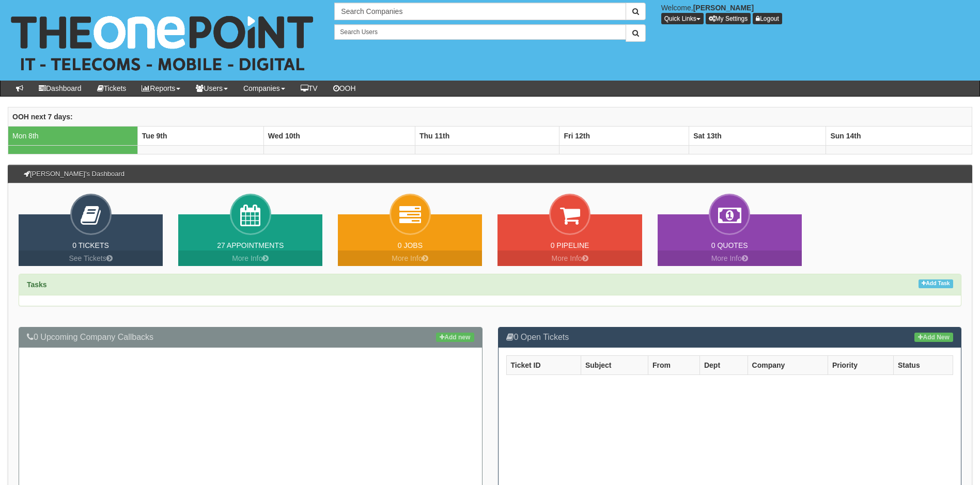 The width and height of the screenshot is (980, 485). Describe the element at coordinates (339, 135) in the screenshot. I see `th: Wed 10th` at that location.